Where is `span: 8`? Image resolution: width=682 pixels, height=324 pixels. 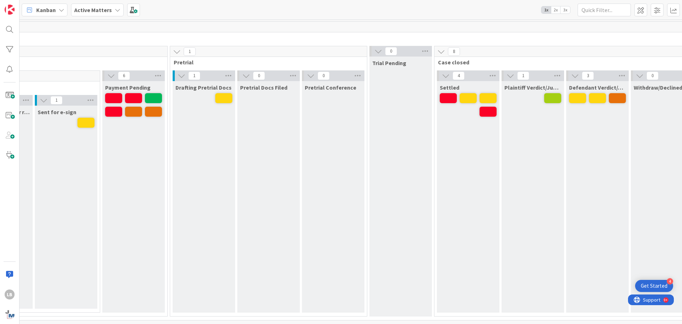 span: 8 is located at coordinates (454, 51).